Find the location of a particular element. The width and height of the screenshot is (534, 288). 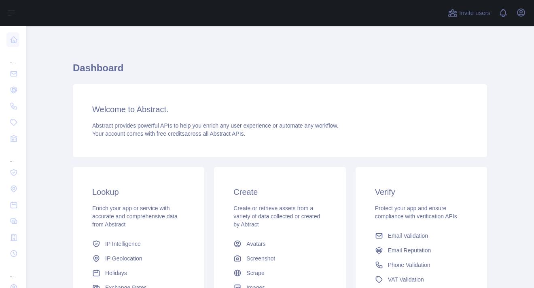

span: IP Intelligence is located at coordinates (123, 244).